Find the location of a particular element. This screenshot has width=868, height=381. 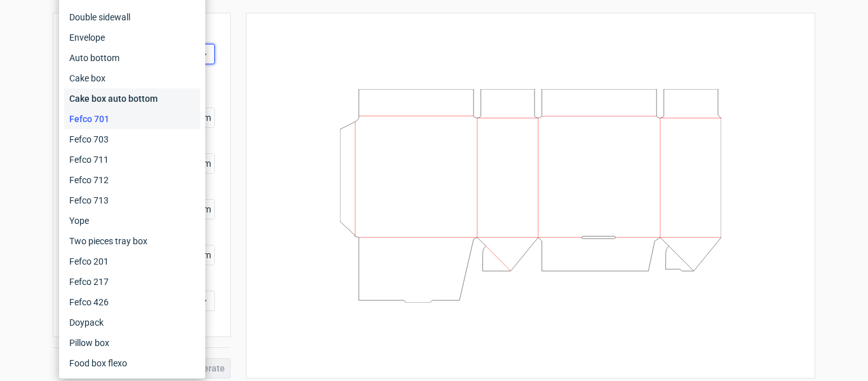

div: Two pieces tray box is located at coordinates (132, 241).